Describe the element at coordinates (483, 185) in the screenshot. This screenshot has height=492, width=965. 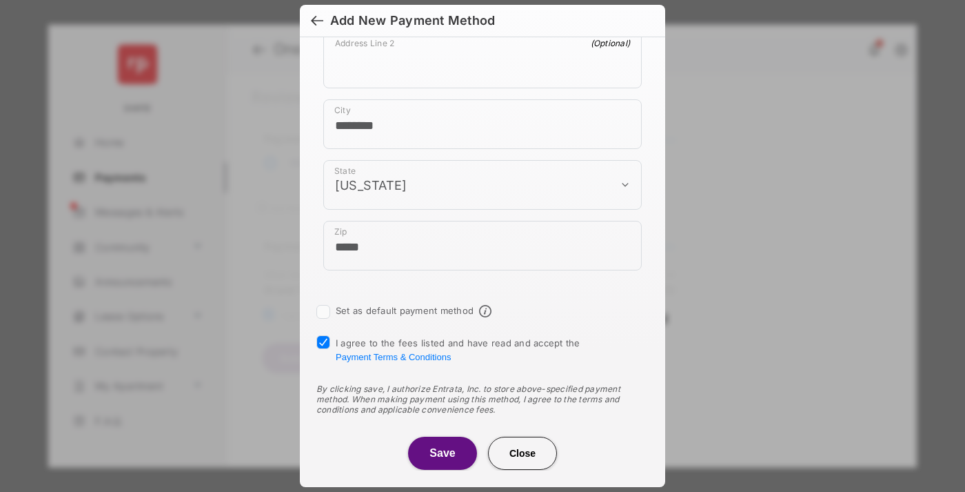
I see `div: payment_method_screening[postal_addresses][administrativeArea]` at that location.